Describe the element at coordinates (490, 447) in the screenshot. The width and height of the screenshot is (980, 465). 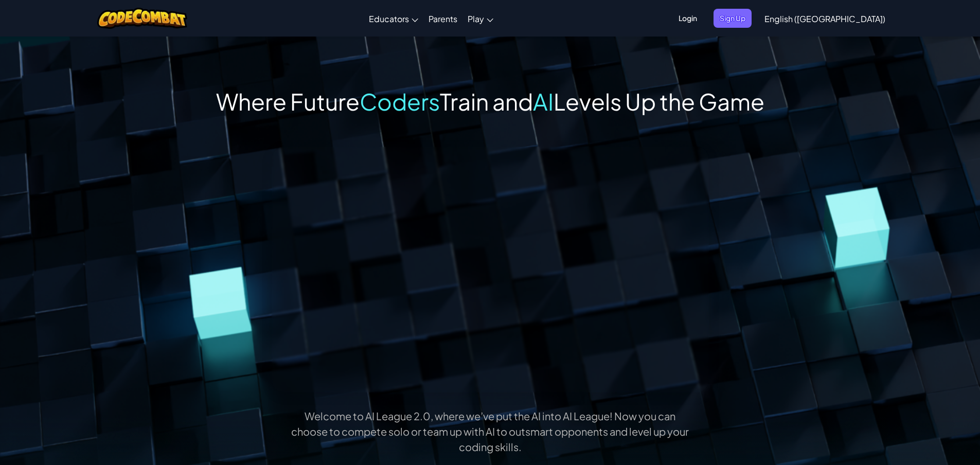
I see `p: coding skills.` at that location.